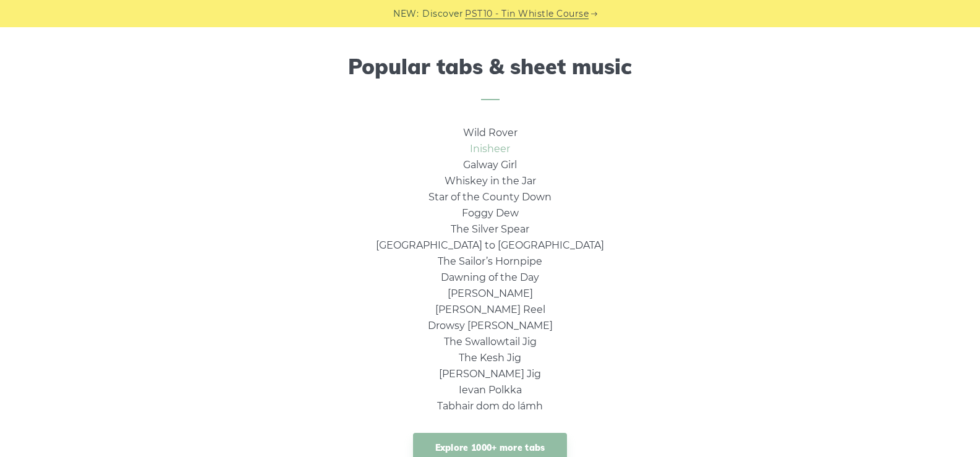  What do you see at coordinates (490, 341) in the screenshot?
I see `a: The Swallowtail Jig` at bounding box center [490, 341].